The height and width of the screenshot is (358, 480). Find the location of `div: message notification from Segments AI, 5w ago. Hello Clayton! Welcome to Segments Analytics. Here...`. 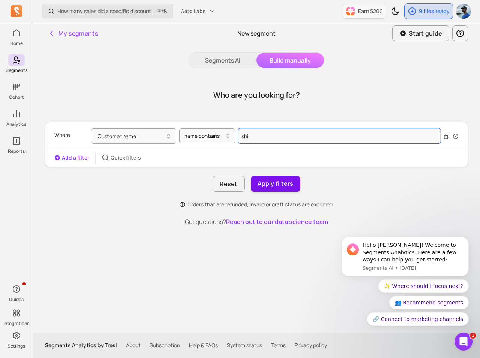

div: message notification from Segments AI, 5w ago. Hello Clayton! Welcome to Segments Analytics. Here... is located at coordinates (75, 27).